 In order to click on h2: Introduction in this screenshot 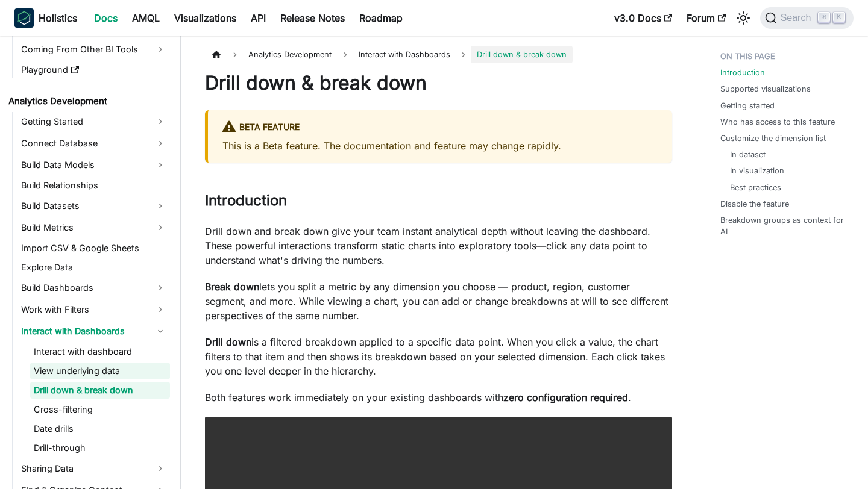, I will do `click(438, 203)`.